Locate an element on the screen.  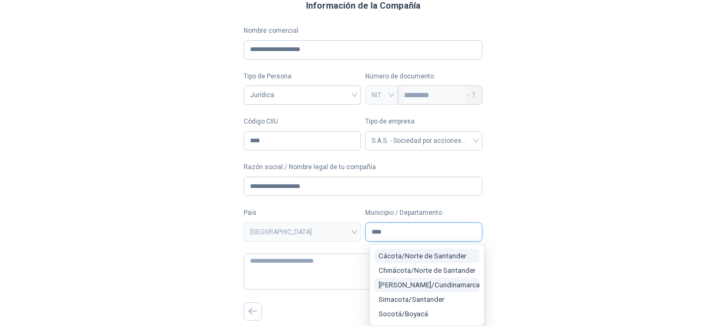
button: Simacota/Santander is located at coordinates (427, 299).